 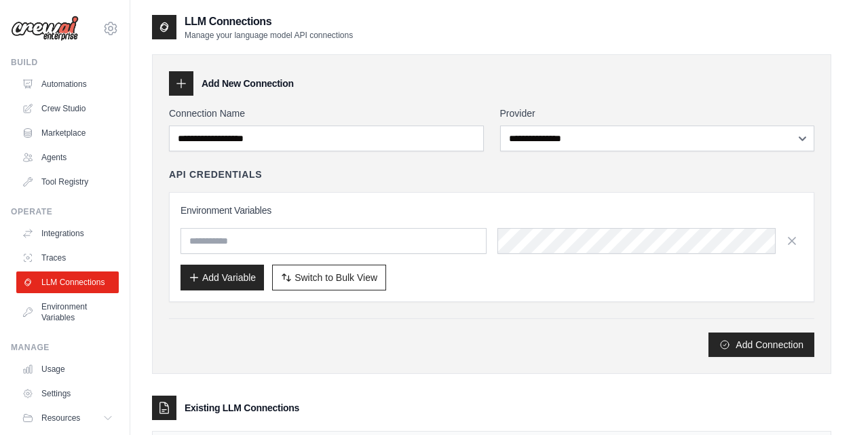 What do you see at coordinates (45, 28) in the screenshot?
I see `img: Logo` at bounding box center [45, 28].